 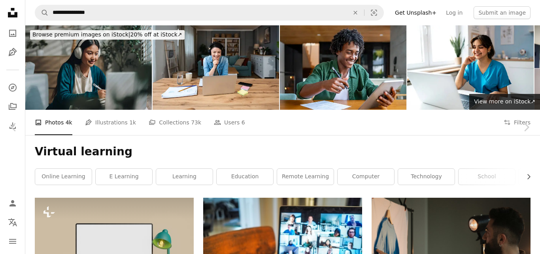 I want to click on a: Log in, so click(x=454, y=13).